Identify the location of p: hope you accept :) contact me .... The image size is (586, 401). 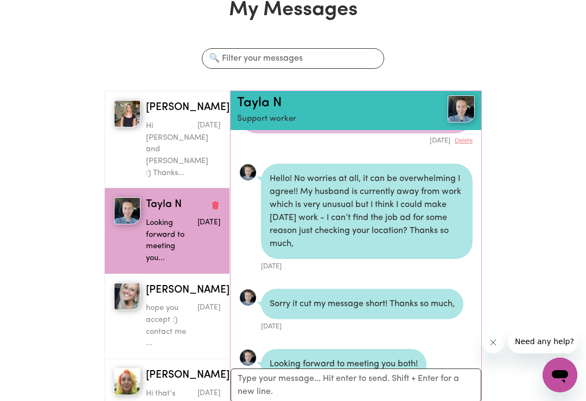
(171, 326).